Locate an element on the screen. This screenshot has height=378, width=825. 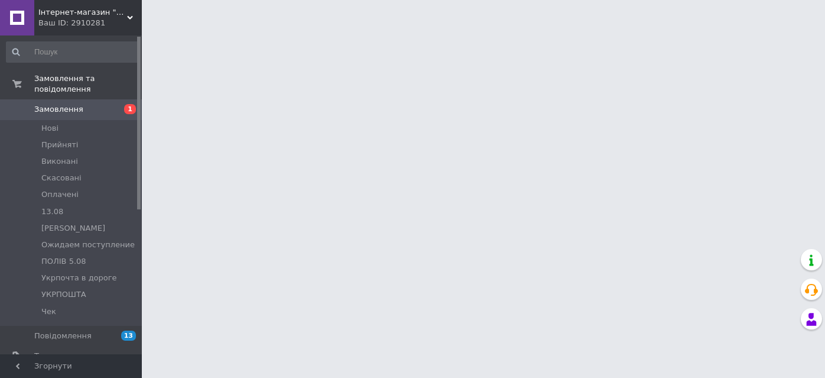
span: Ожидаем поступление is located at coordinates (88, 245).